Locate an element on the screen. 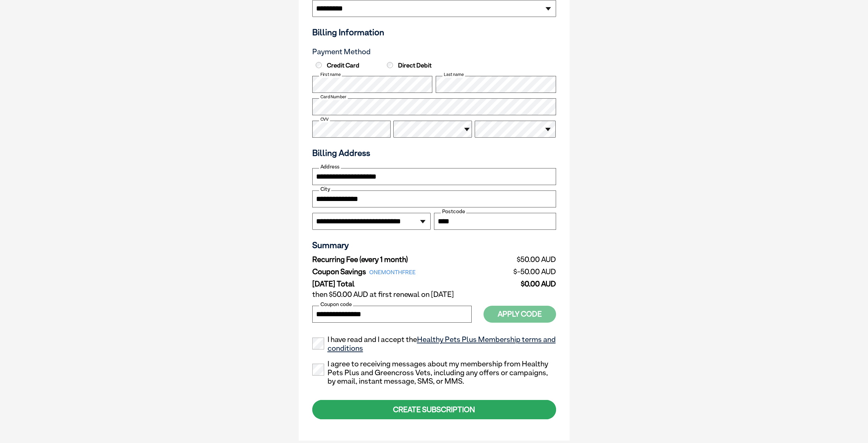  label: First name is located at coordinates (330, 75).